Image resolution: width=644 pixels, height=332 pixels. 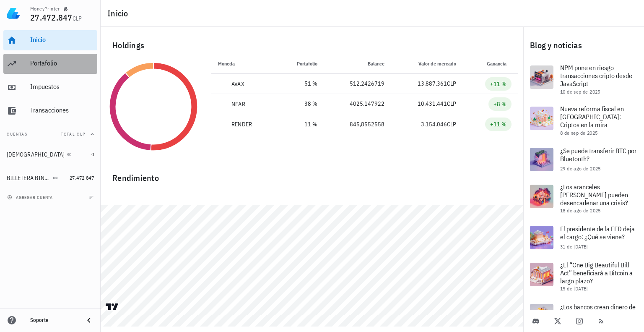 What do you see at coordinates (238, 104) in the screenshot?
I see `div: NEAR` at bounding box center [238, 104].